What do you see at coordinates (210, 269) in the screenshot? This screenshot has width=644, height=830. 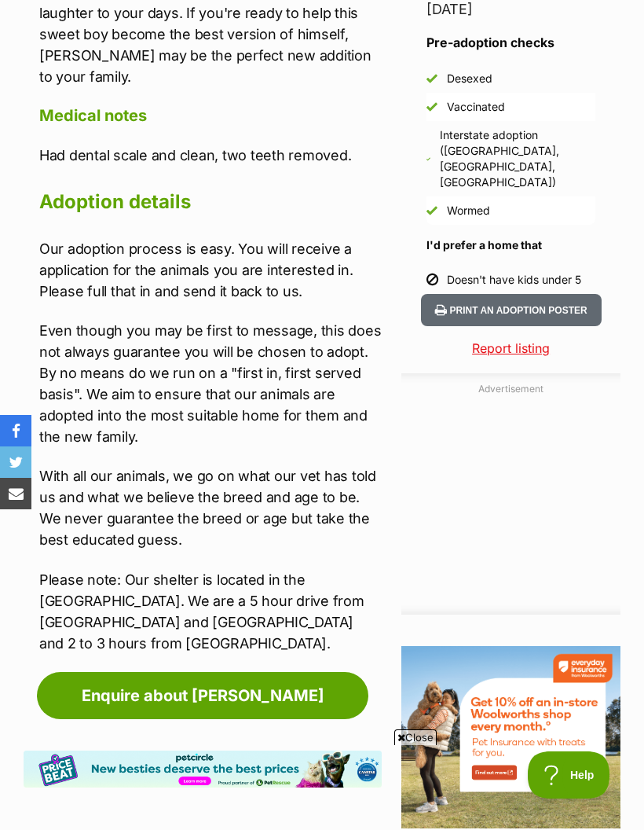 I see `p: Our adoption process is easy. You will receive a application for the animals you are interested i...` at bounding box center [210, 269].